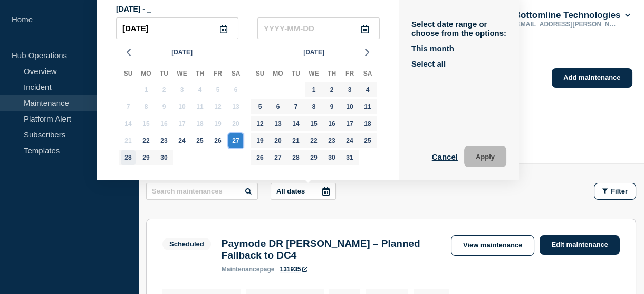 Image resolution: width=644 pixels, height=294 pixels. I want to click on div: Thursday, Sep 18, 2025, so click(200, 124).